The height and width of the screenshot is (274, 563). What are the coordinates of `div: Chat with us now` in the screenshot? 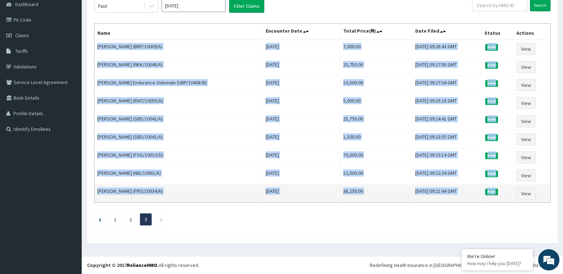 It's located at (78, 44).